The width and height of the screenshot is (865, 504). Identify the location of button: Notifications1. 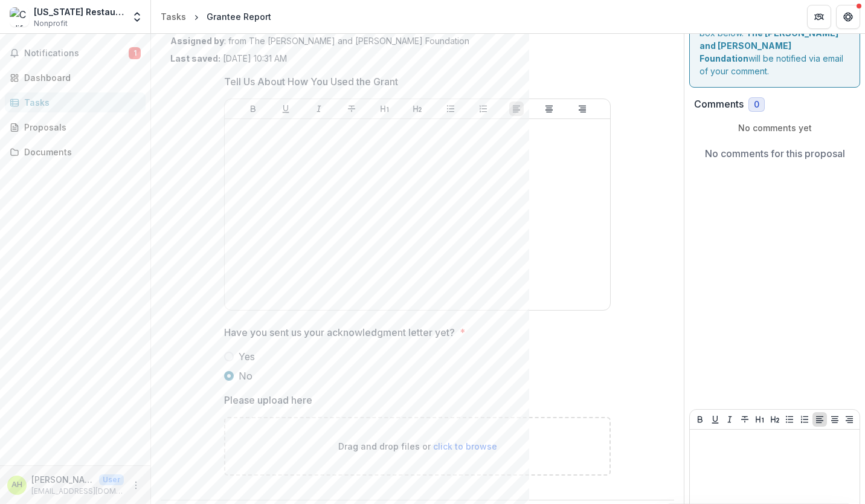
(75, 53).